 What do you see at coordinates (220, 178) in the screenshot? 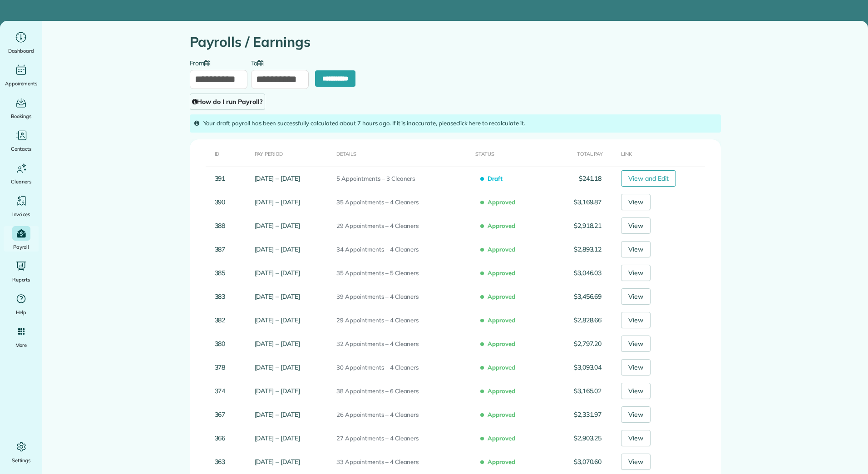
I see `td: 391` at bounding box center [220, 178].